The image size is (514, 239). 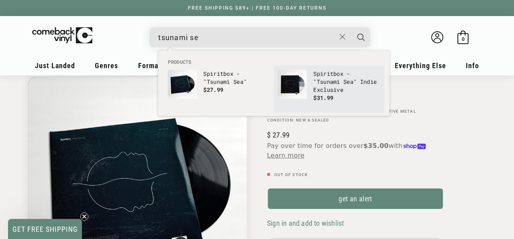 What do you see at coordinates (293, 84) in the screenshot?
I see `img: Spiritbox - "Tsunami Sea" Indie Exclusive` at bounding box center [293, 84].